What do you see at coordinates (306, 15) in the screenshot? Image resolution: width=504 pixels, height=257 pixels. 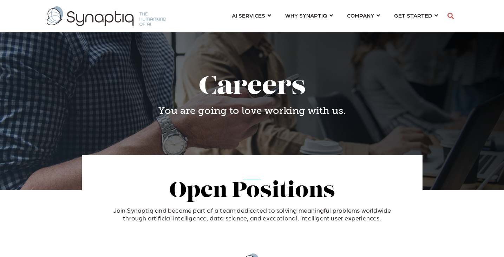 I see `span: WHY SYNAPTIQ` at bounding box center [306, 15].